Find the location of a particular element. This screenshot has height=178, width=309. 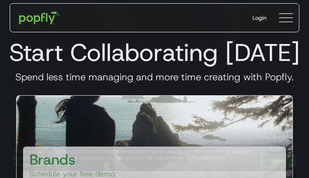

h3: Spend less time managing and more time creating with Popfly. is located at coordinates (154, 77).